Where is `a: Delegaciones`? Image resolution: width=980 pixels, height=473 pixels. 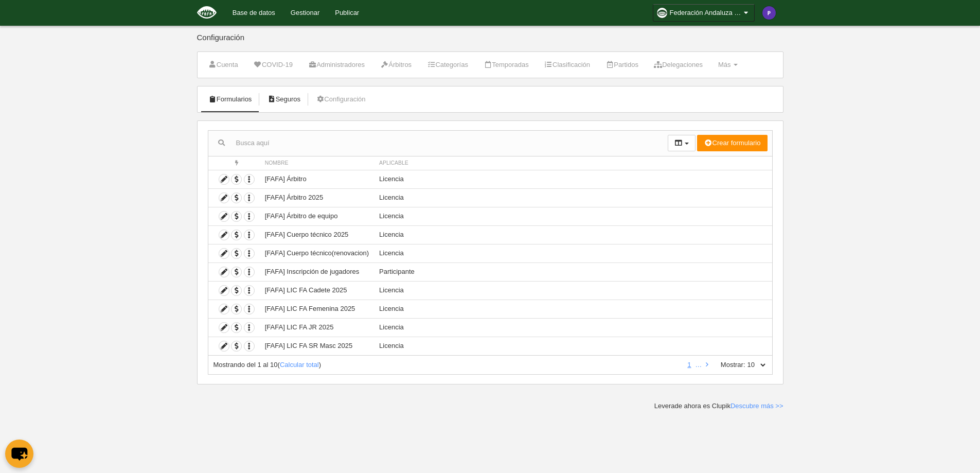 a: Delegaciones is located at coordinates (678, 65).